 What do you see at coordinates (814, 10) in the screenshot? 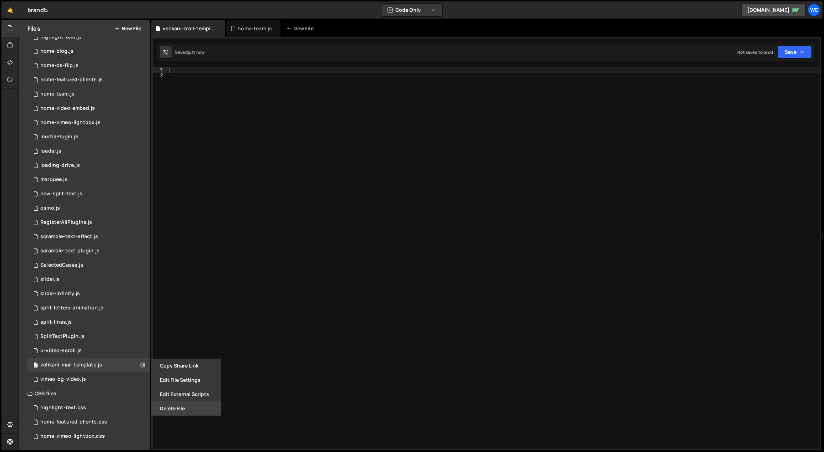
I see `a: We` at bounding box center [814, 10].